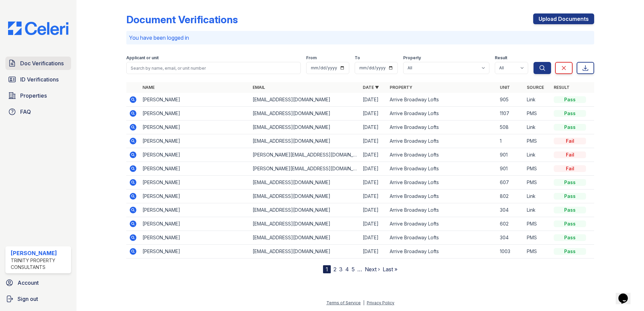 Image resolution: width=644 pixels, height=311 pixels. I want to click on button: Sign out, so click(38, 299).